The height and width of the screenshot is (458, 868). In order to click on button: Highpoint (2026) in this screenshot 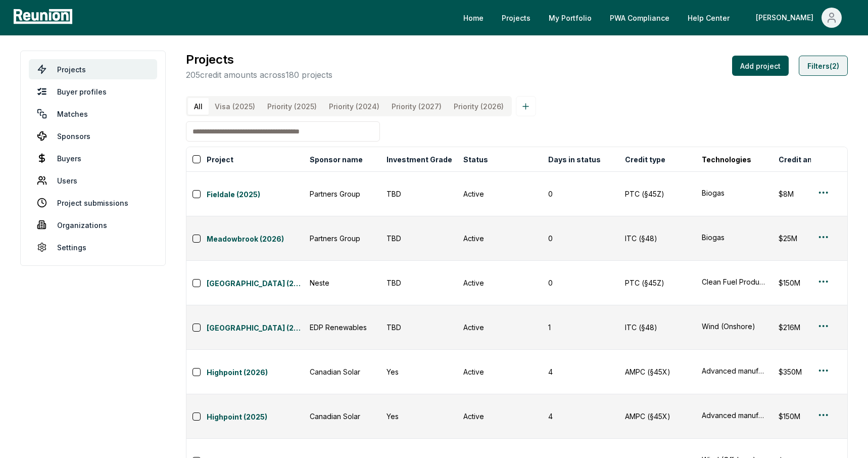, I will do `click(255, 372)`.